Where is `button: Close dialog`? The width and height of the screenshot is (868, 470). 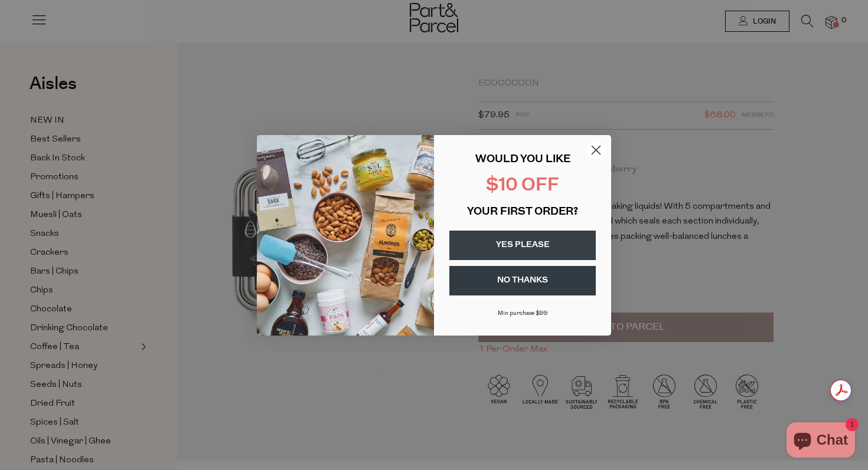 button: Close dialog is located at coordinates (596, 150).